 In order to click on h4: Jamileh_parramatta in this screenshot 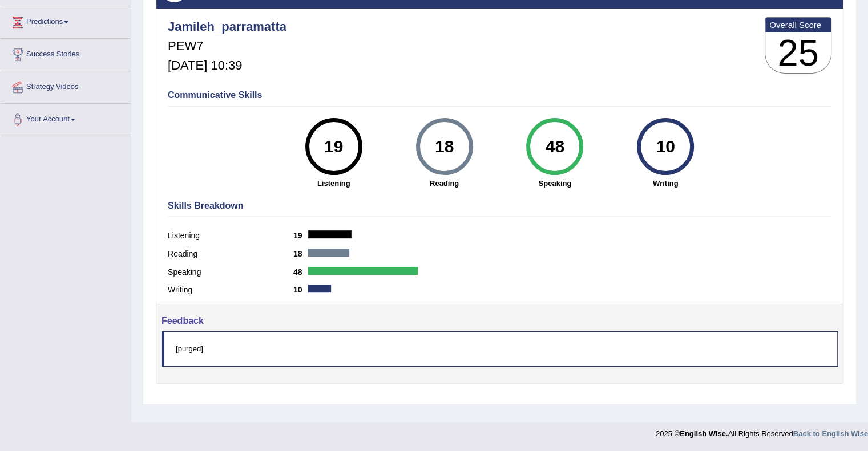, I will do `click(227, 27)`.